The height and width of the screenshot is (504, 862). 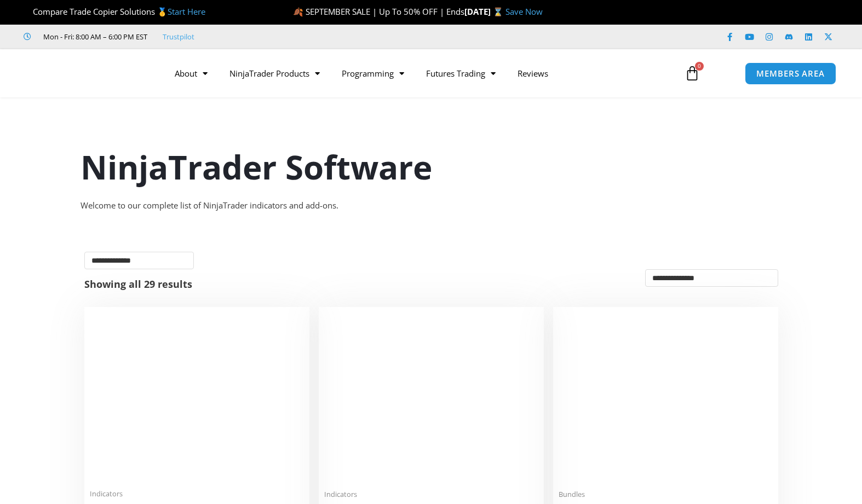 What do you see at coordinates (196, 397) in the screenshot?
I see `img: Duplicate Account Actions` at bounding box center [196, 397].